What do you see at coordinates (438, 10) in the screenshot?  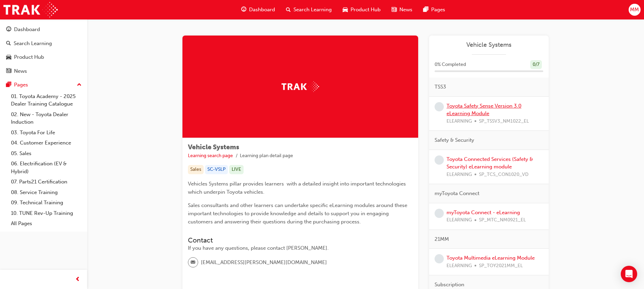 I see `span: Pages` at bounding box center [438, 10].